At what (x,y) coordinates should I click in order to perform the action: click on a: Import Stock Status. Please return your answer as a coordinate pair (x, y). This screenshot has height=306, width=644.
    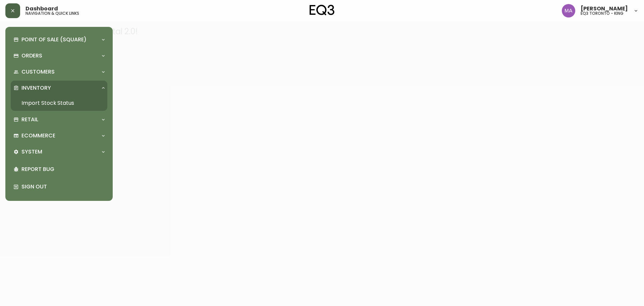
    Looking at the image, I should click on (59, 103).